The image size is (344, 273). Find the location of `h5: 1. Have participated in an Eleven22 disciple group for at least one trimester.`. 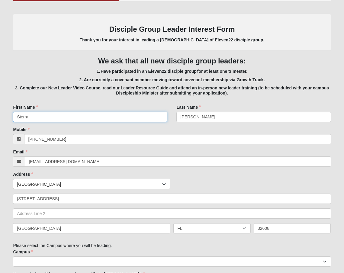

h5: 1. Have participated in an Eleven22 disciple group for at least one trimester. is located at coordinates (172, 71).